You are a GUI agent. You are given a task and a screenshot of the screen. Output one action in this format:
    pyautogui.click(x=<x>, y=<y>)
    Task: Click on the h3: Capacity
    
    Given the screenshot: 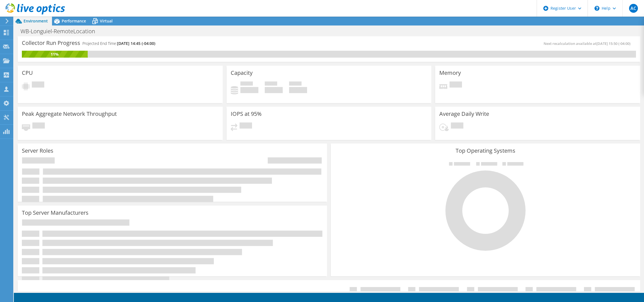 What is the action you would take?
    pyautogui.click(x=242, y=73)
    